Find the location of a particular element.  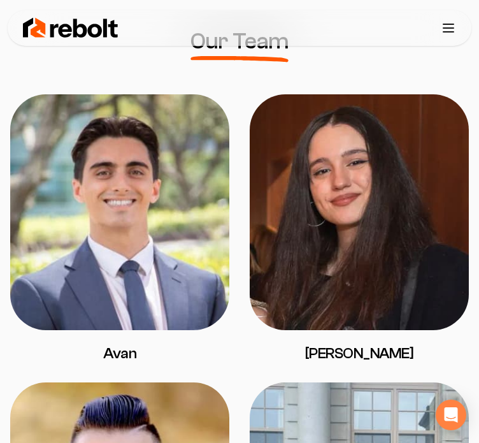

img: Avan is located at coordinates (120, 212).